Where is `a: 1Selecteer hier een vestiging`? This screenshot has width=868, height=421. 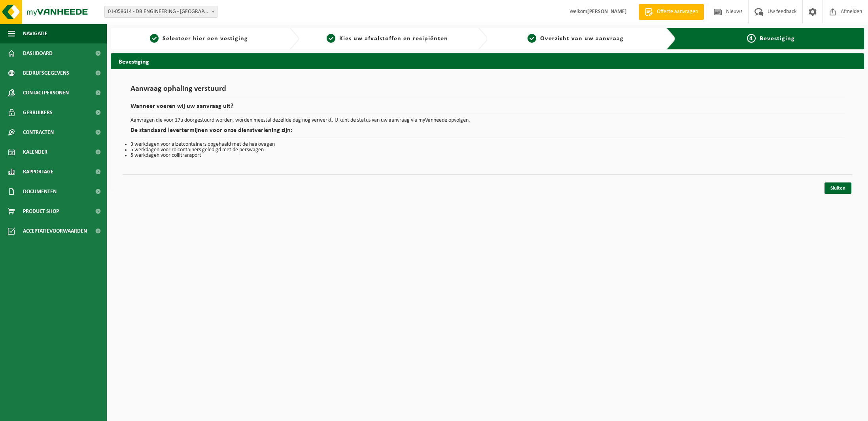
a: 1Selecteer hier een vestiging is located at coordinates (199, 39).